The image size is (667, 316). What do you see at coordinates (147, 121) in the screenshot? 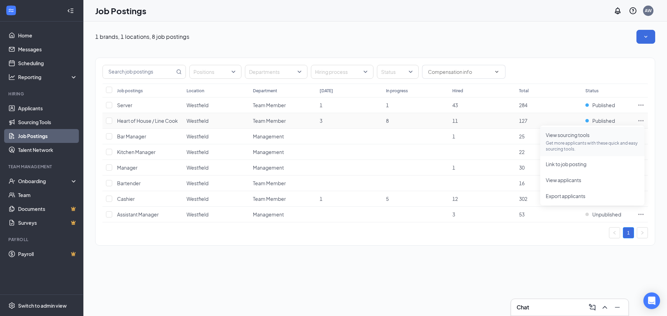
I see `span: Heart of House / Line Cook` at bounding box center [147, 121].